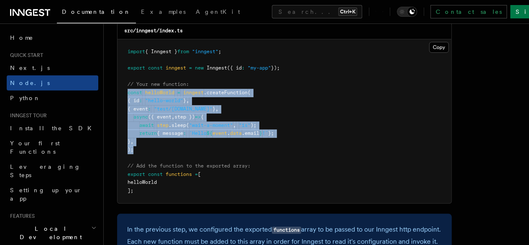  I want to click on button: Search...Ctrl+K, so click(317, 12).